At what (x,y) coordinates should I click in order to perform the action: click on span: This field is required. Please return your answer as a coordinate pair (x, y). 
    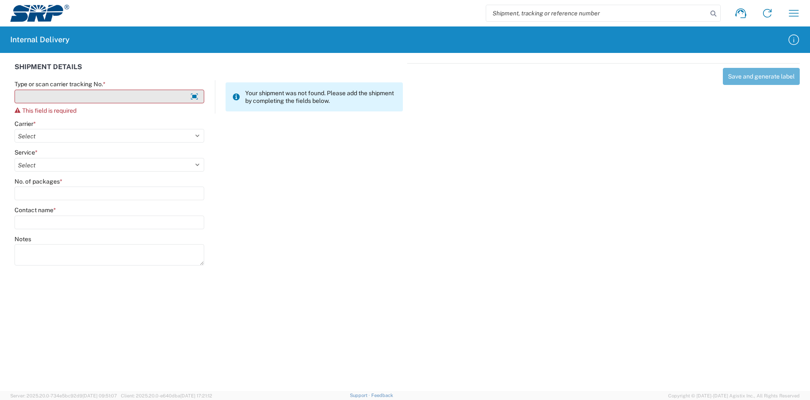
    Looking at the image, I should click on (49, 111).